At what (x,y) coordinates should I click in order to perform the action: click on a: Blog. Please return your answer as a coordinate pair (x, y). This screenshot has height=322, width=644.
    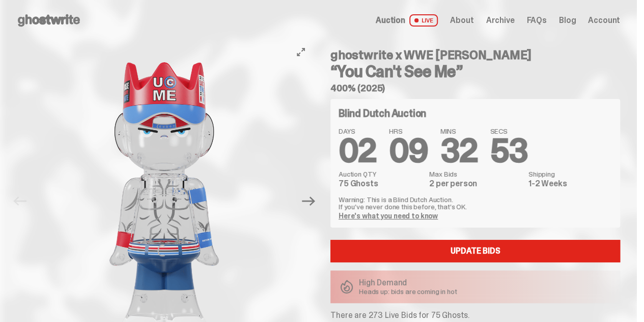
    Looking at the image, I should click on (567, 20).